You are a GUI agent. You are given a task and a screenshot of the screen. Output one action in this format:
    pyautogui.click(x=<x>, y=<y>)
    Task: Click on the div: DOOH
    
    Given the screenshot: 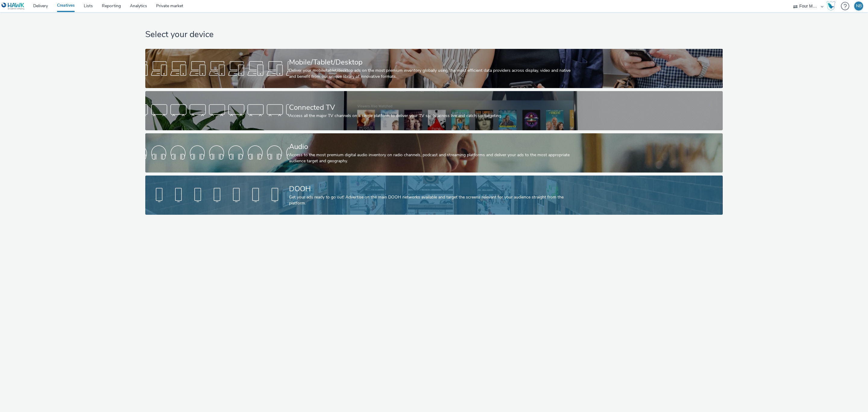 What is the action you would take?
    pyautogui.click(x=433, y=189)
    